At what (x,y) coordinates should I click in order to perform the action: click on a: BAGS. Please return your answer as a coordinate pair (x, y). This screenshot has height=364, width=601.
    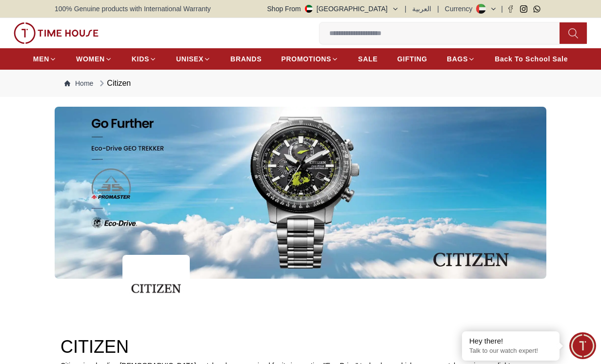
    Looking at the image, I should click on (461, 59).